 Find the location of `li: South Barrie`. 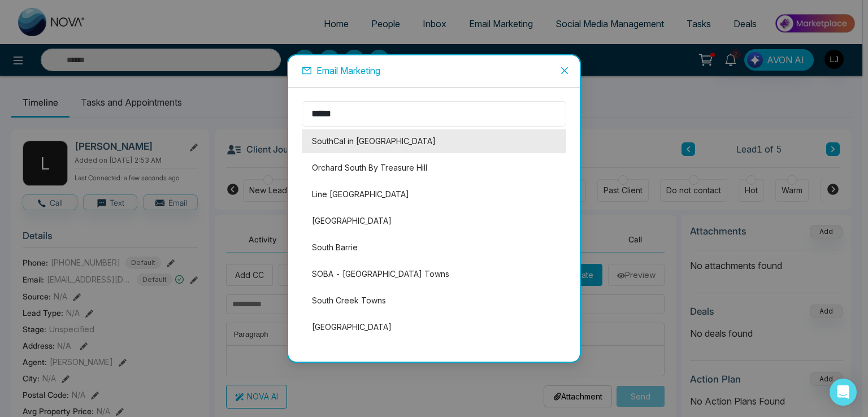

li: South Barrie is located at coordinates (434, 248).